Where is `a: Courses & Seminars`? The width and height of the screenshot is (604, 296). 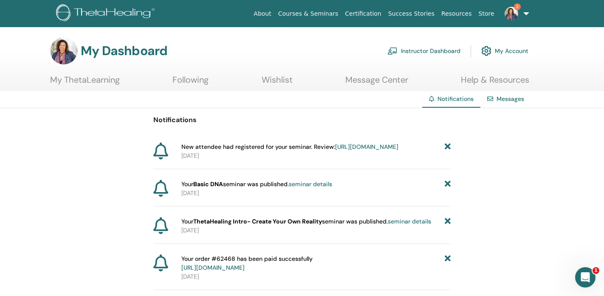 a: Courses & Seminars is located at coordinates (308, 14).